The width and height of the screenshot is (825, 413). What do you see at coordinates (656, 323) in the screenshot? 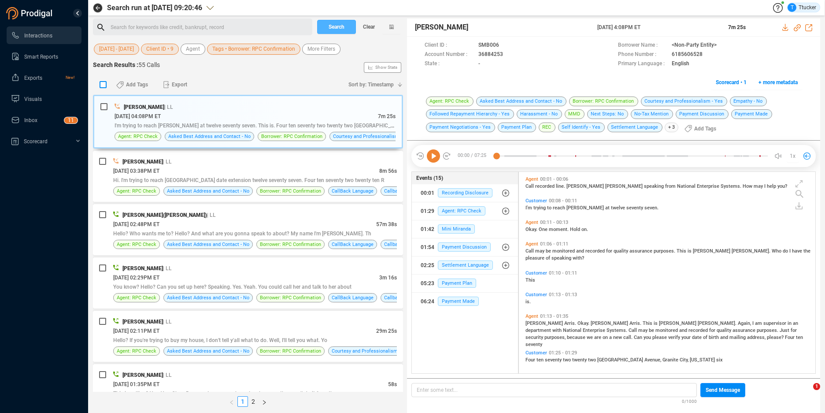
I see `span: is` at bounding box center [656, 323].